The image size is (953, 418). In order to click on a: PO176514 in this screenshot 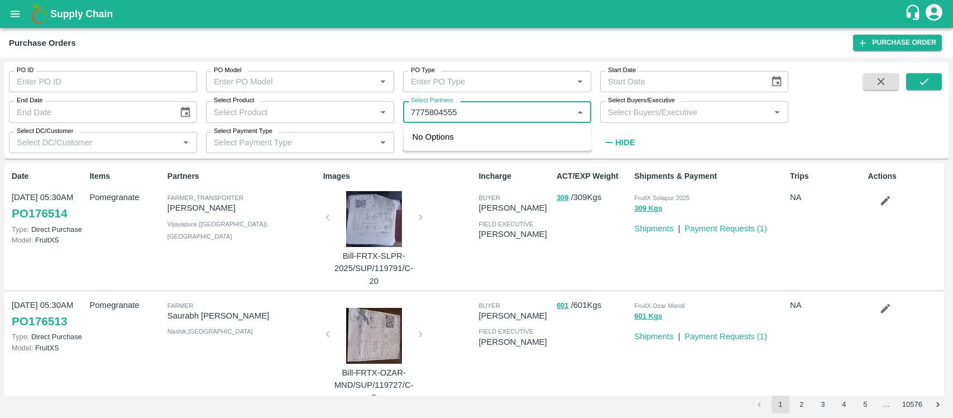, I will do `click(39, 213)`.